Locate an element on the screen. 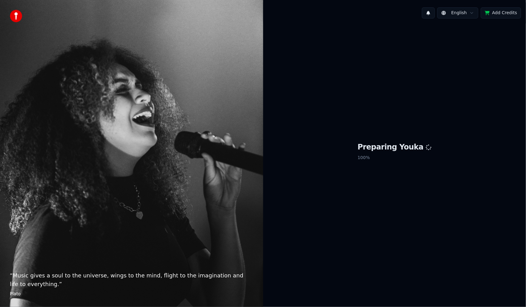  p: 100 % is located at coordinates (395, 158).